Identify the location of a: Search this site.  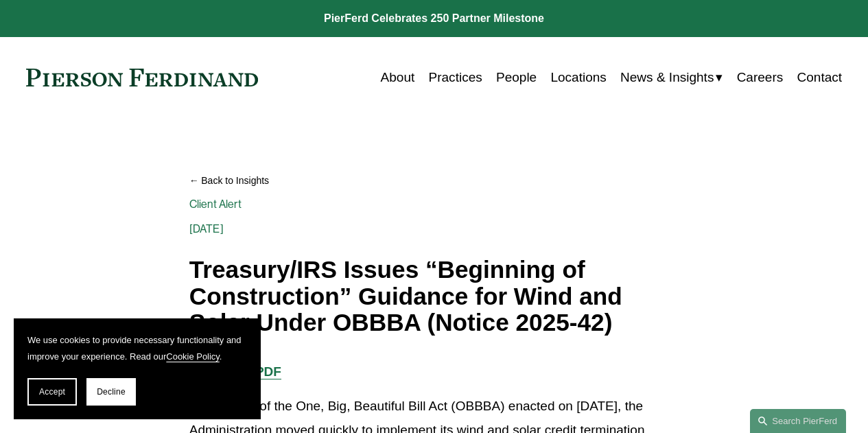
(797, 421).